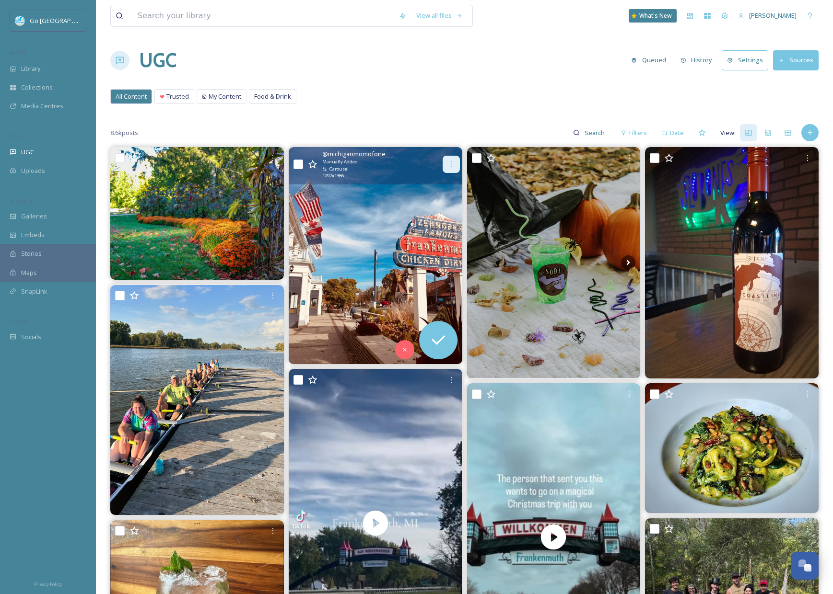 The image size is (833, 594). Describe the element at coordinates (272, 96) in the screenshot. I see `span: Food & Drink` at that location.